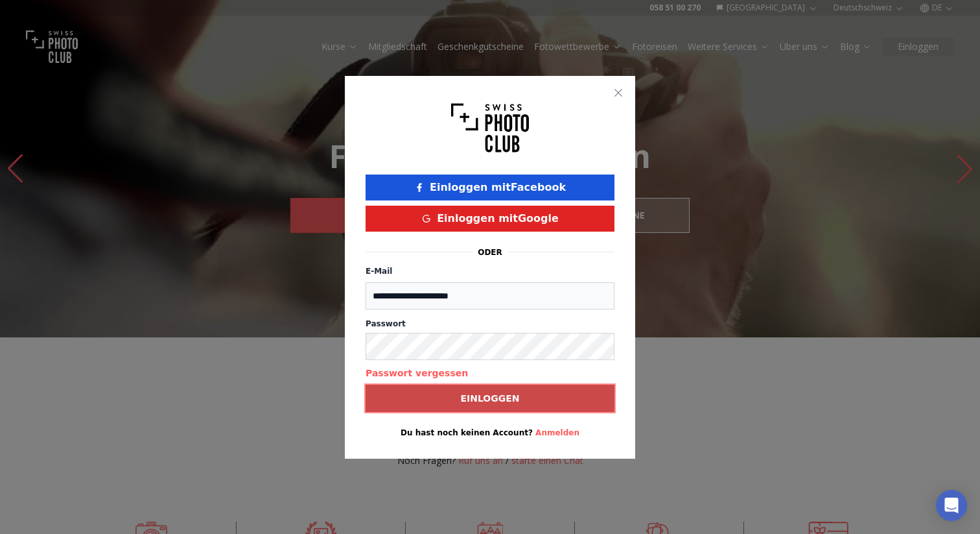  What do you see at coordinates (490, 128) in the screenshot?
I see `img: Swiss photo club` at bounding box center [490, 128].